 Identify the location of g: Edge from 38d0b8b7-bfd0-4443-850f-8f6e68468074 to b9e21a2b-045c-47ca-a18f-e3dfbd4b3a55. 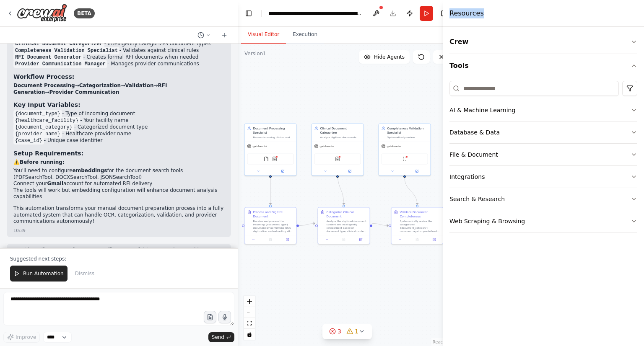
(307, 224).